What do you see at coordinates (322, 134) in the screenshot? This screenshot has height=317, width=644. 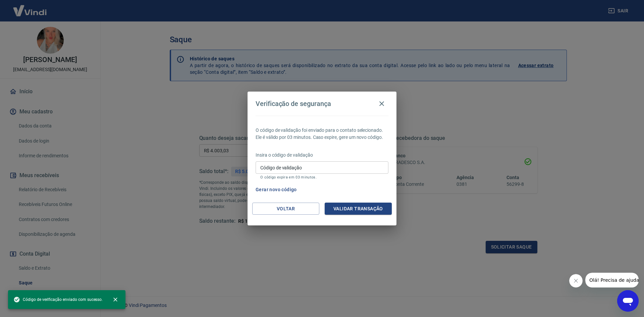 I see `p: O código de validação foi enviado para o contato selecionado. Ele é válido por 03 minutos. Caso e...` at bounding box center [322, 134].